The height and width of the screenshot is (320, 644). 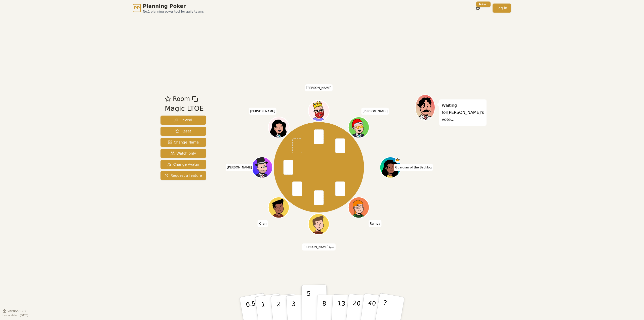 What do you see at coordinates (183, 131) in the screenshot?
I see `span: Reset` at bounding box center [183, 131].